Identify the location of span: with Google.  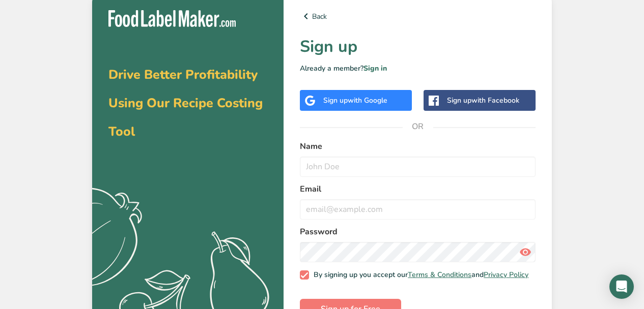
(368, 100).